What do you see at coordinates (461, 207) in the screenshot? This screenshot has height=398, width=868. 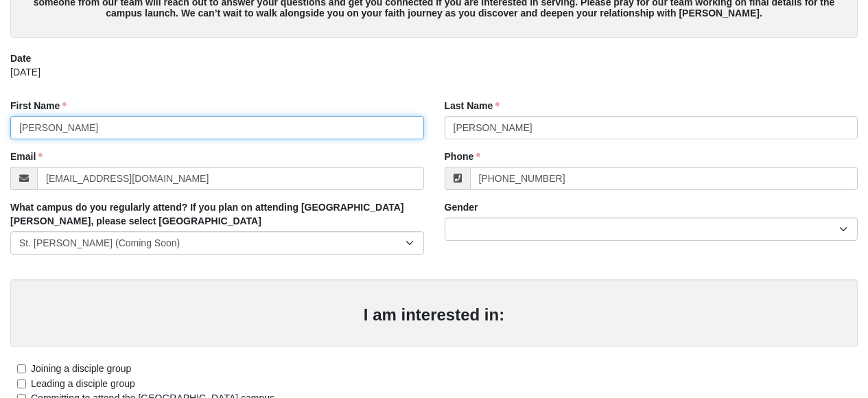 I see `label: Gender` at bounding box center [461, 207].